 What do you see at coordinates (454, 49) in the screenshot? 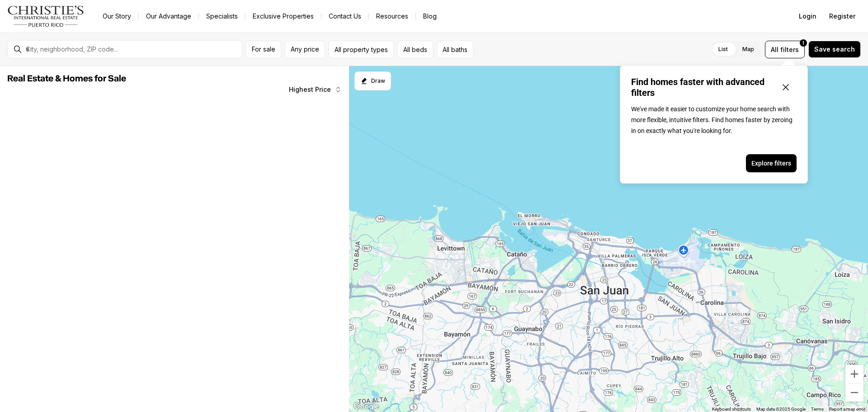
I see `button: All baths` at bounding box center [454, 49].